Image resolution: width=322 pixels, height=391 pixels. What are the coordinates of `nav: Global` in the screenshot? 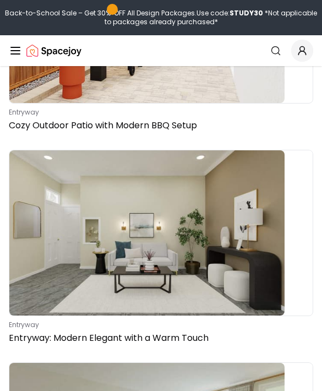 It's located at (161, 51).